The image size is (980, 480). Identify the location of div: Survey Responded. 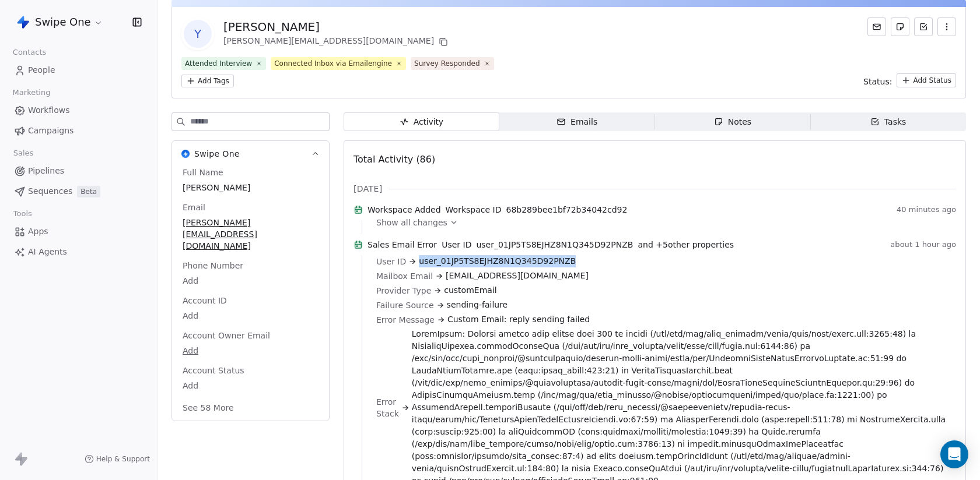
(447, 63).